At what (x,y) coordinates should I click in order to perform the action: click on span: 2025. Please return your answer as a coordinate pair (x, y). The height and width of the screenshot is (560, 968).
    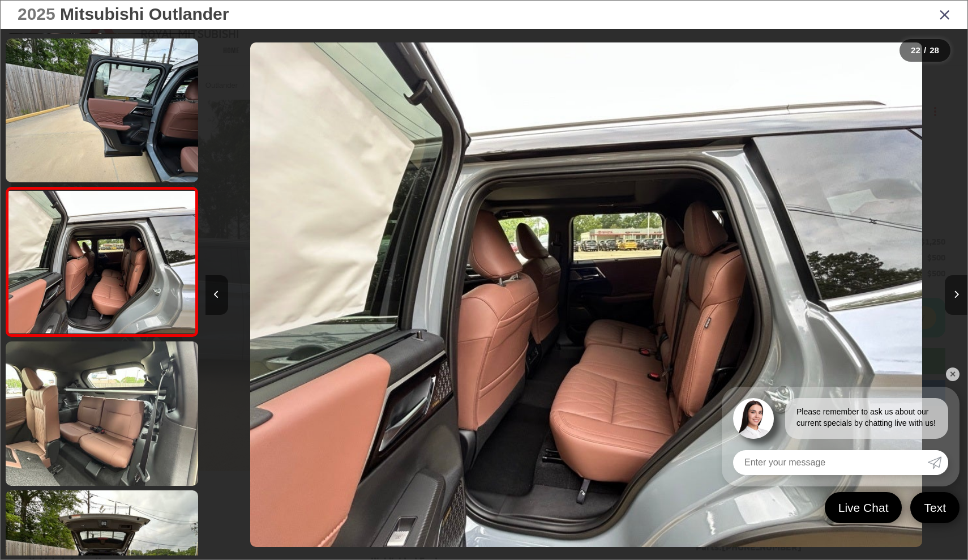
    Looking at the image, I should click on (36, 14).